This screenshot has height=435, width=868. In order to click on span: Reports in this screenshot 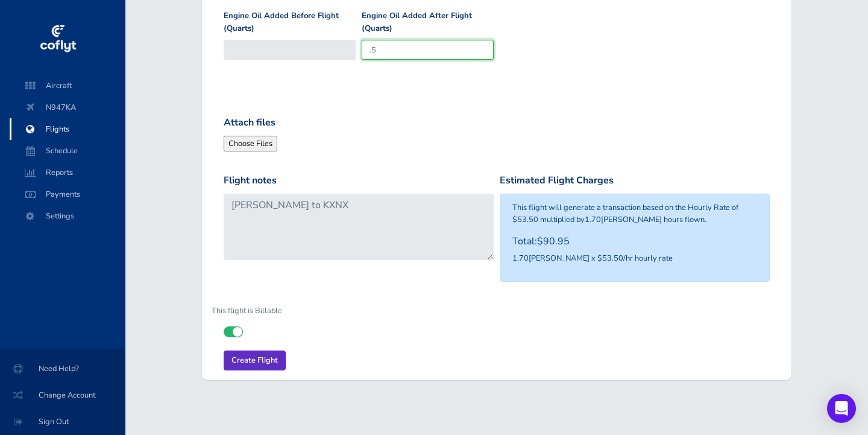, I will do `click(67, 172)`.